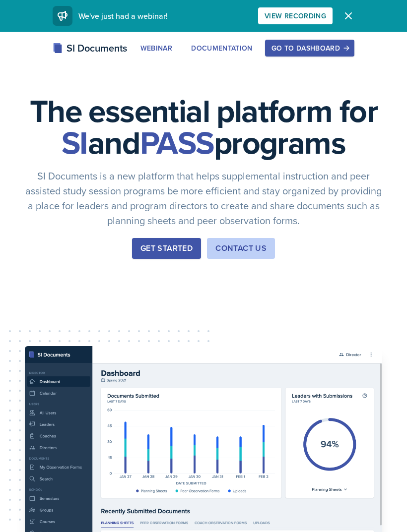  I want to click on div: Webinar, so click(157, 48).